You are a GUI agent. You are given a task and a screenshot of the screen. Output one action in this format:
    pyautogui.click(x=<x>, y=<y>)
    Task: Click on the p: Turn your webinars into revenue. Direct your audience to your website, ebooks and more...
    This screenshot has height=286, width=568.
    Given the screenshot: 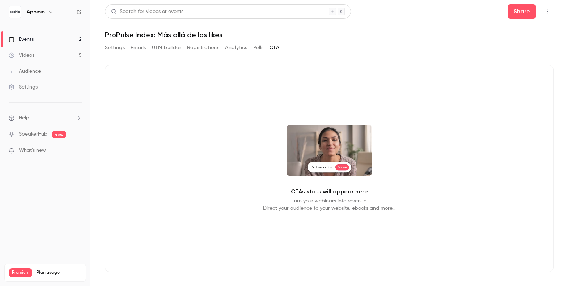 What is the action you would take?
    pyautogui.click(x=329, y=205)
    